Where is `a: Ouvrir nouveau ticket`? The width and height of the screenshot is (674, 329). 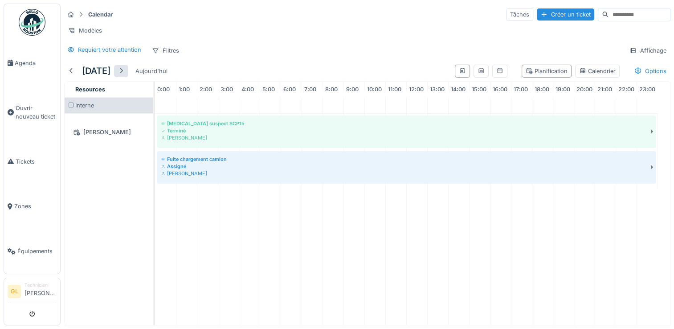 a: Ouvrir nouveau ticket is located at coordinates (32, 112).